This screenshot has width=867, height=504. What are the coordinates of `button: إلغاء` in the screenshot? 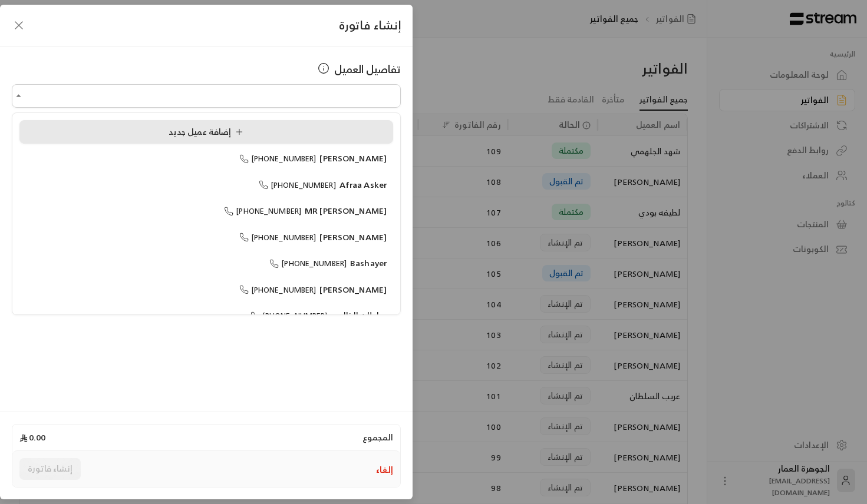 It's located at (384, 470).